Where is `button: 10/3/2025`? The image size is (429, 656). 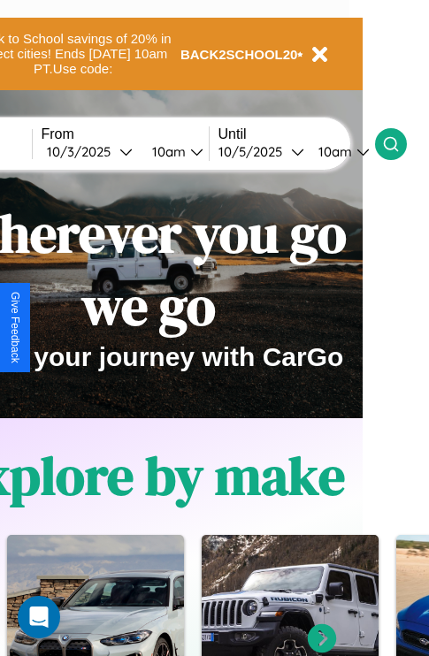 button: 10/3/2025 is located at coordinates (89, 151).